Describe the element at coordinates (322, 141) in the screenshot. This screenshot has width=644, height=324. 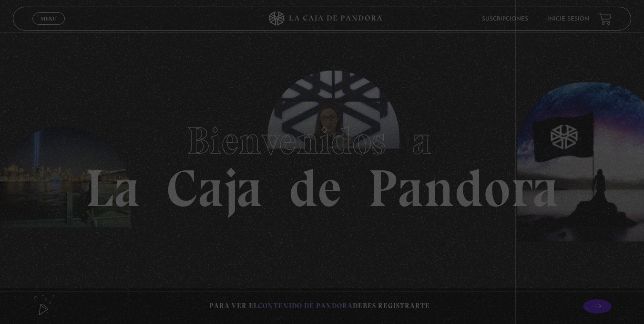
I see `span: Bienvenidos a` at that location.